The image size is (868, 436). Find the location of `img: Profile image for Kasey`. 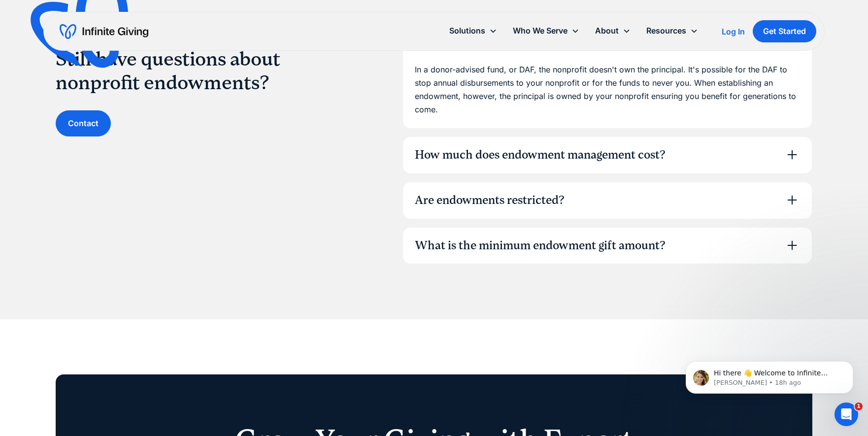

img: Profile image for Kasey is located at coordinates (30, 37).